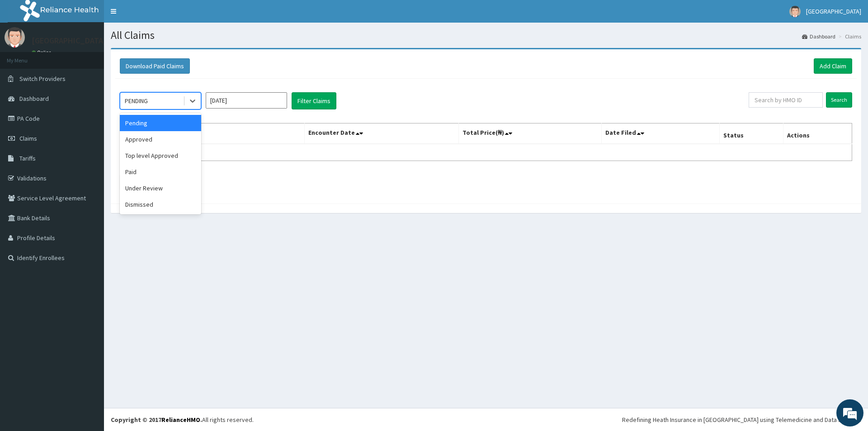 The width and height of the screenshot is (868, 431). I want to click on div: PENDING, so click(136, 101).